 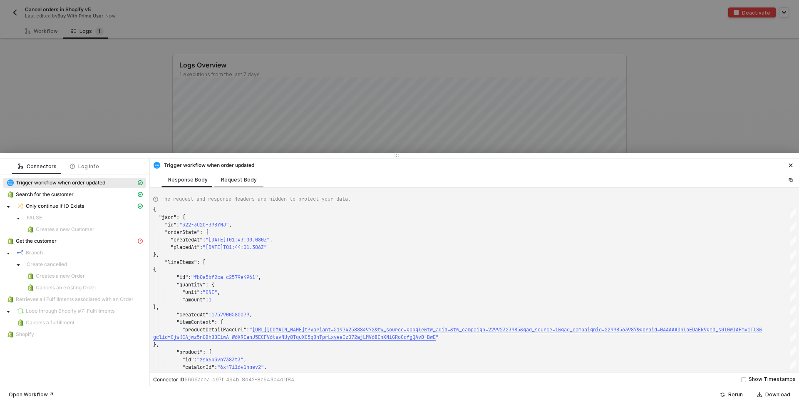 I want to click on span: Shopify, so click(x=25, y=334).